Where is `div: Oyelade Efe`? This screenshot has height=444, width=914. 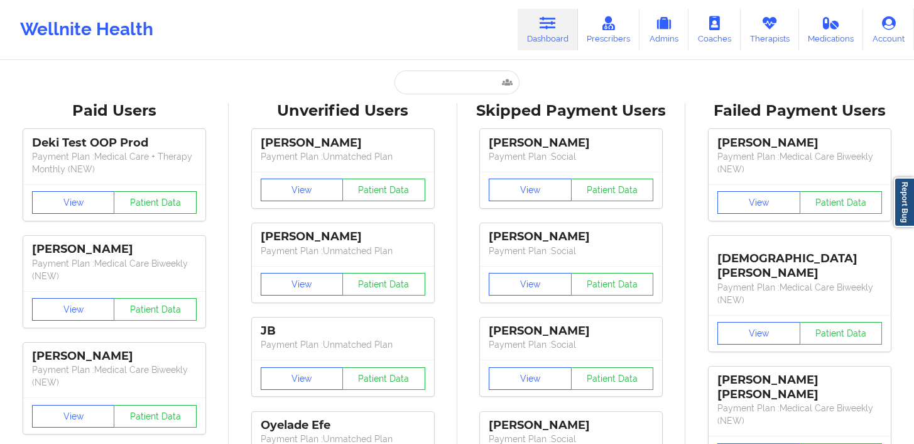 div: Oyelade Efe is located at coordinates (343, 425).